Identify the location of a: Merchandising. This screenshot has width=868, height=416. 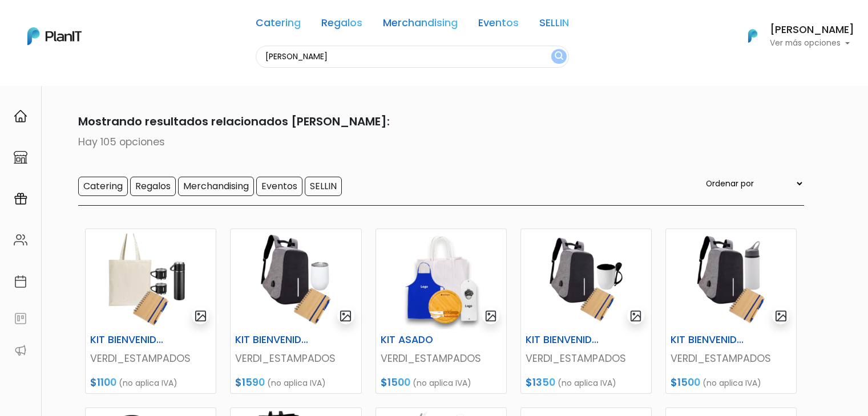
(420, 25).